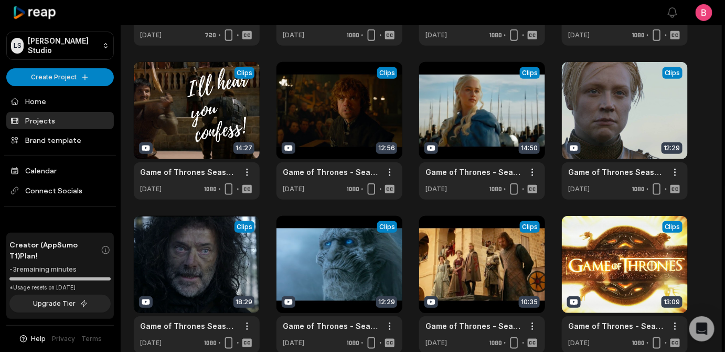 The width and height of the screenshot is (725, 352). Describe the element at coordinates (331, 325) in the screenshot. I see `a: Game of Thrones - Season 2 - Top 10 Moments` at that location.